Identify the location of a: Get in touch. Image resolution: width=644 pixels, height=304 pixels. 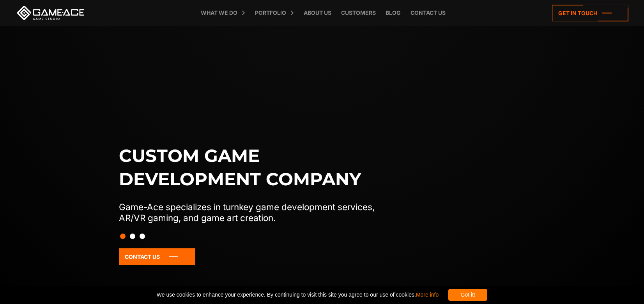
(590, 13).